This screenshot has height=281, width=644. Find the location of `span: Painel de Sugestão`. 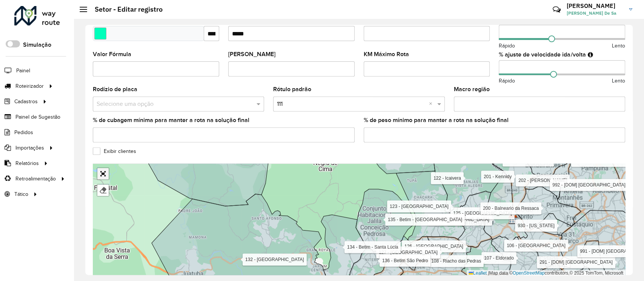

span: Painel de Sugestão is located at coordinates (38, 117).